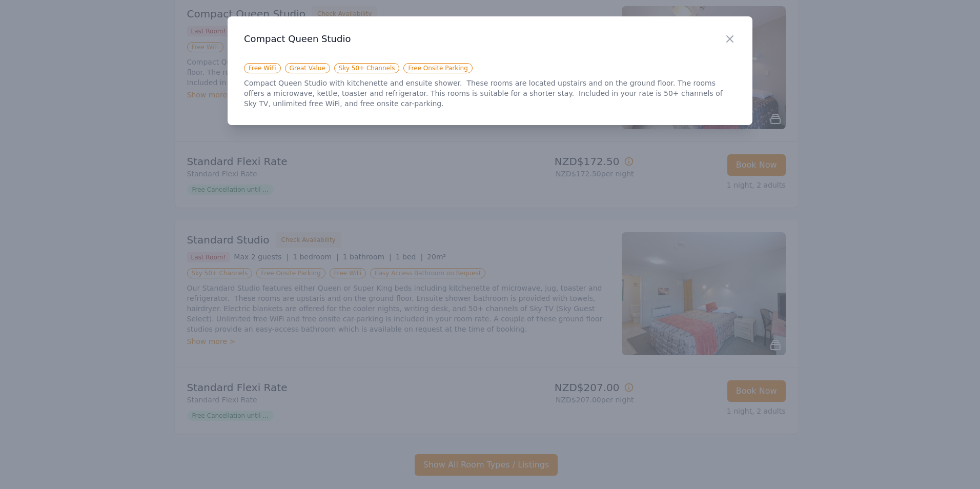 The width and height of the screenshot is (980, 489). I want to click on span: Free Onsite Parking, so click(438, 68).